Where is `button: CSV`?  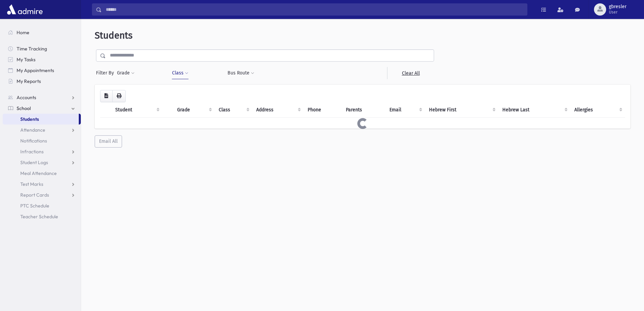 button: CSV is located at coordinates (106, 97).